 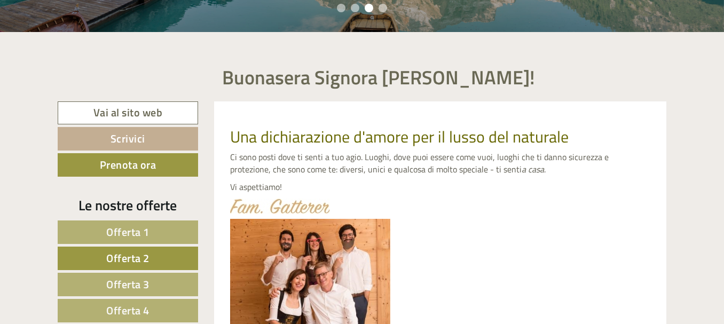 What do you see at coordinates (128, 165) in the screenshot?
I see `a: Prenota ora` at bounding box center [128, 165].